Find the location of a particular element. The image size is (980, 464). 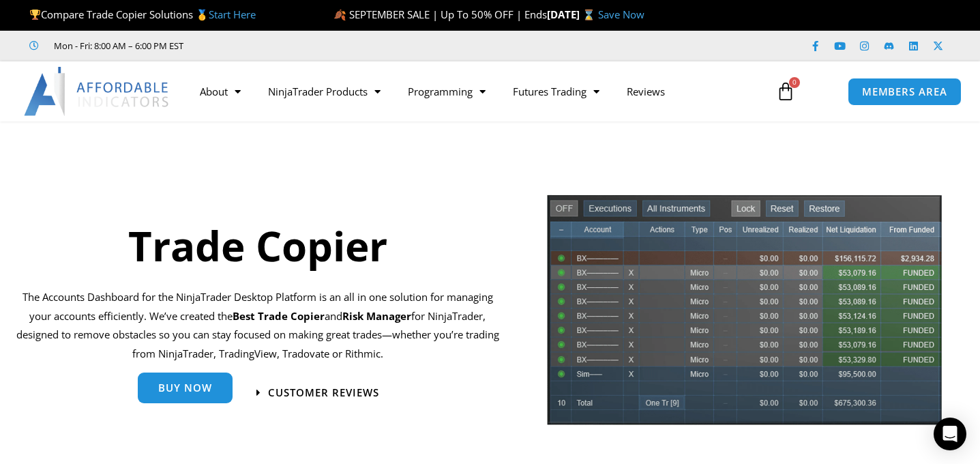

a: Buy Now is located at coordinates (184, 388).